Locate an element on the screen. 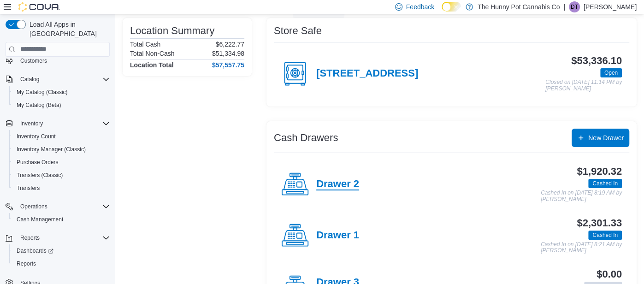 The width and height of the screenshot is (644, 284). h3: $53,336.10 is located at coordinates (596, 61).